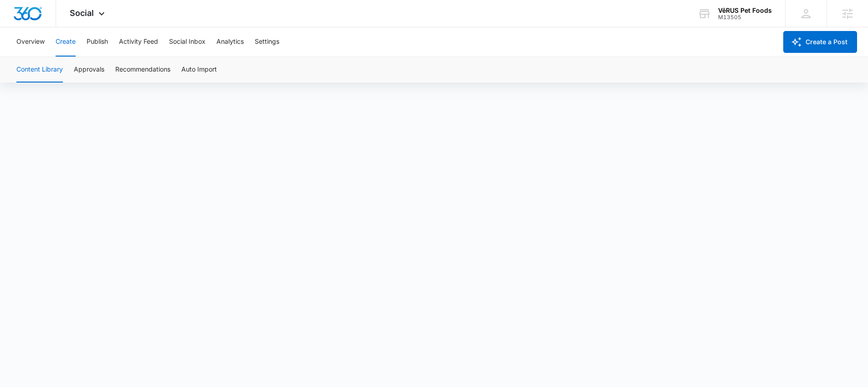 The width and height of the screenshot is (868, 387). What do you see at coordinates (267, 42) in the screenshot?
I see `button: Settings` at bounding box center [267, 42].